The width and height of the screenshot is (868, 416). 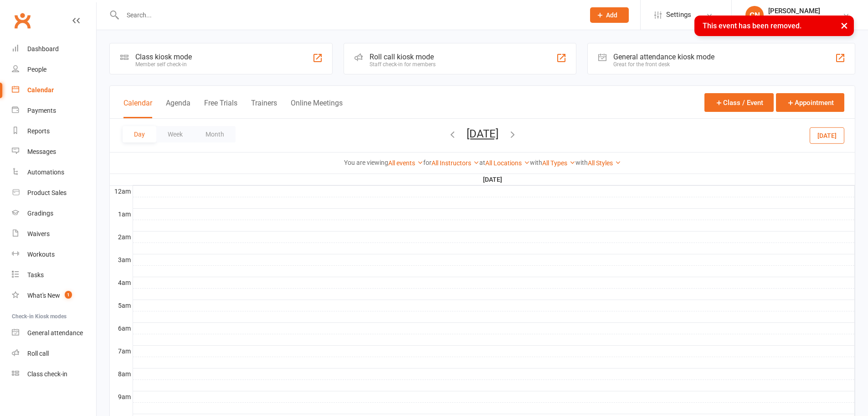 What do you see at coordinates (54, 234) in the screenshot?
I see `a: Waivers` at bounding box center [54, 234].